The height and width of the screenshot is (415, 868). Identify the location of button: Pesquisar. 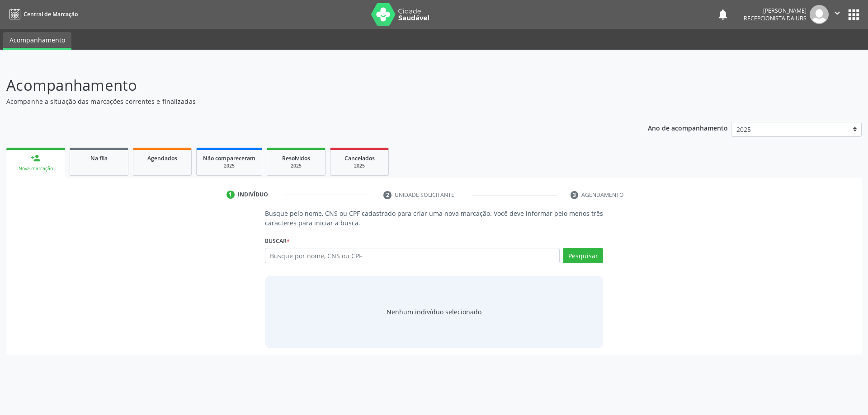
(582, 256).